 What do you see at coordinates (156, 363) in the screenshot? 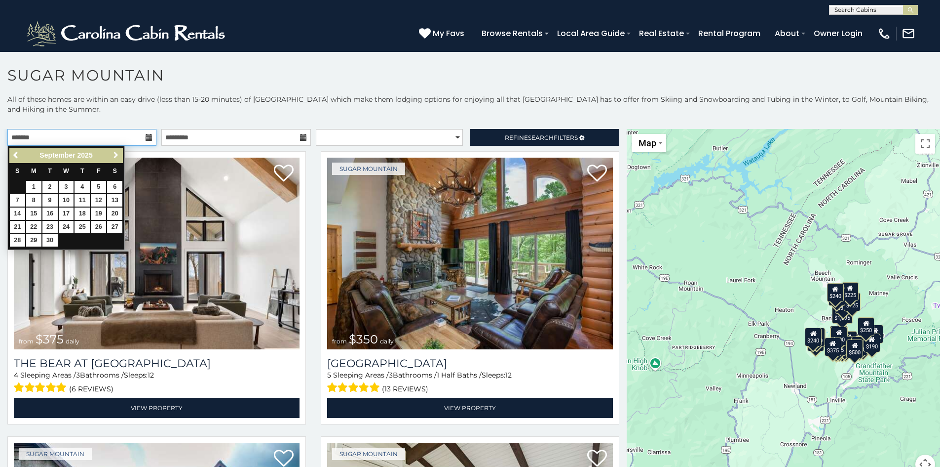
I see `h3: The Bear At Sugar Mountain` at bounding box center [156, 363].